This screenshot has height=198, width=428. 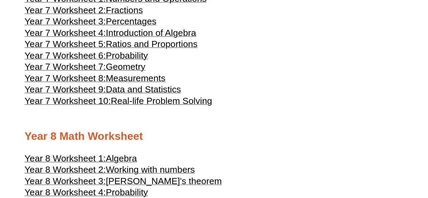 What do you see at coordinates (65, 181) in the screenshot?
I see `span: Year 8 Worksheet 3:` at bounding box center [65, 181].